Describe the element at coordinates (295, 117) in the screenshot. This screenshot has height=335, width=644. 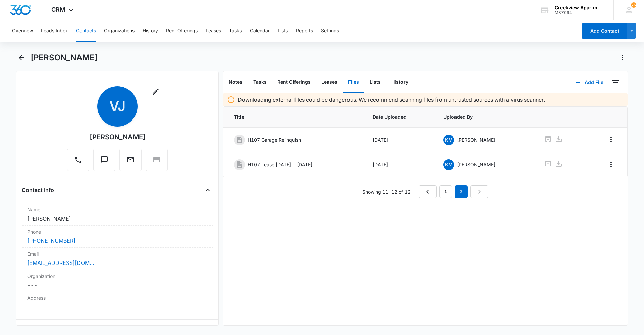
I see `span: Title` at that location.